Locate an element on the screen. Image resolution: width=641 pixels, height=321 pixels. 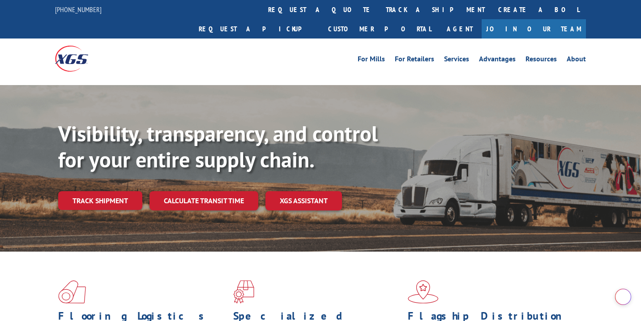
img: xgs-icon-total-supply-chain-intelligence-red is located at coordinates (72, 292).